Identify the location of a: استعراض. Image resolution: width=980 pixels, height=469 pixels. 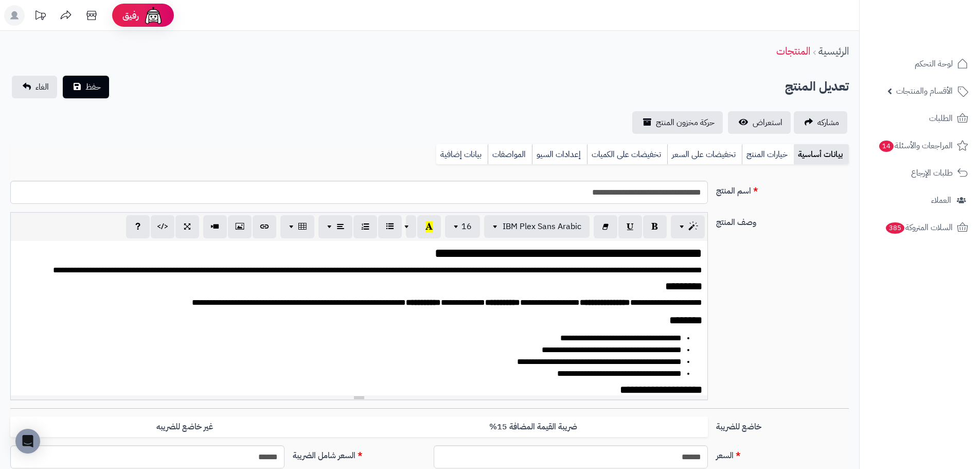
(759, 123).